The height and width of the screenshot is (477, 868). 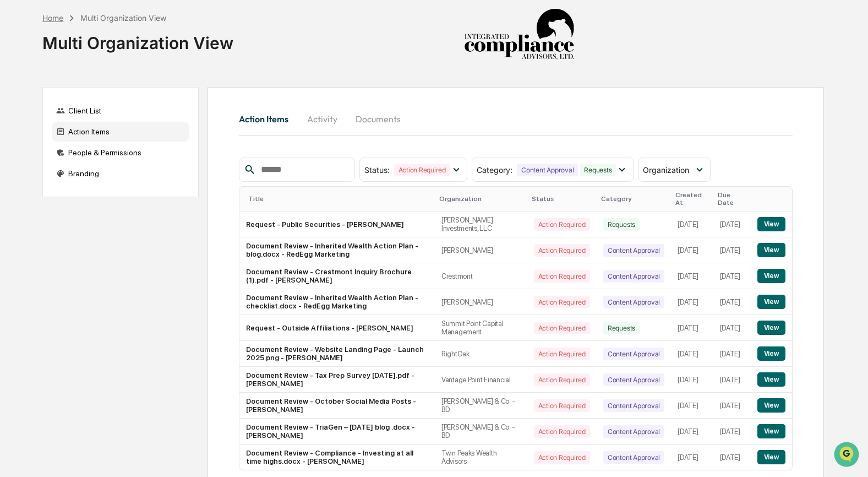 What do you see at coordinates (692, 199) in the screenshot?
I see `div: Created At` at bounding box center [692, 199].